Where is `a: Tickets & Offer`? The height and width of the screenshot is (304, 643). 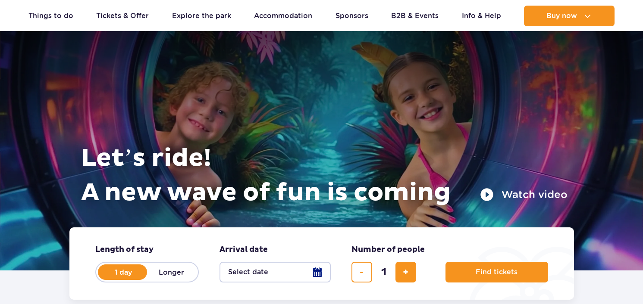 a: Tickets & Offer is located at coordinates (122, 16).